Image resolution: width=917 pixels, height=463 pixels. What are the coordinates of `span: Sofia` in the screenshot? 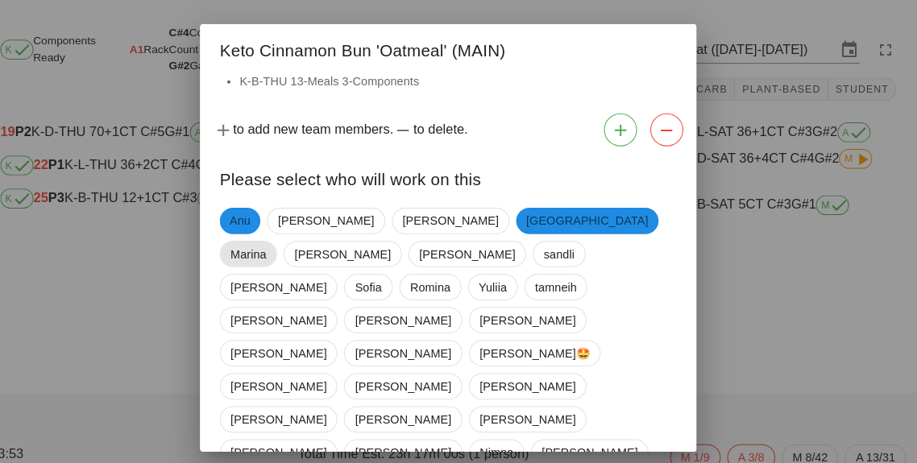 It's located at (380, 280).